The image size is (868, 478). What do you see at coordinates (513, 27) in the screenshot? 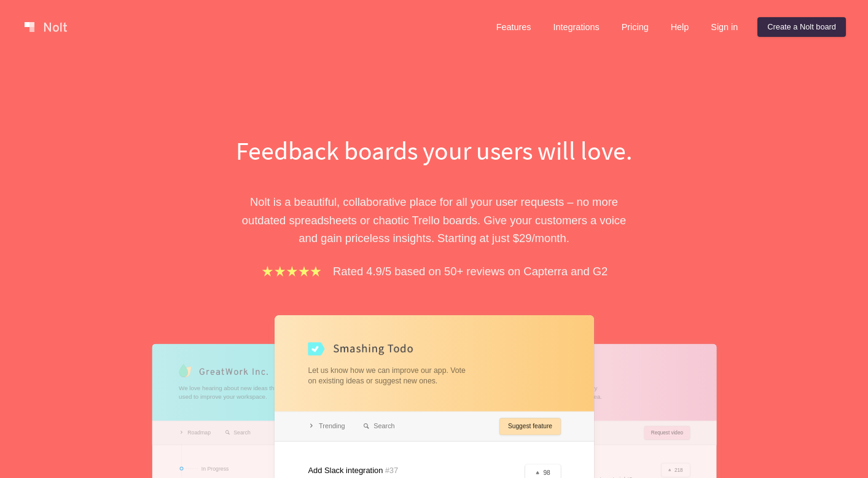
I see `a: Features` at bounding box center [513, 27].